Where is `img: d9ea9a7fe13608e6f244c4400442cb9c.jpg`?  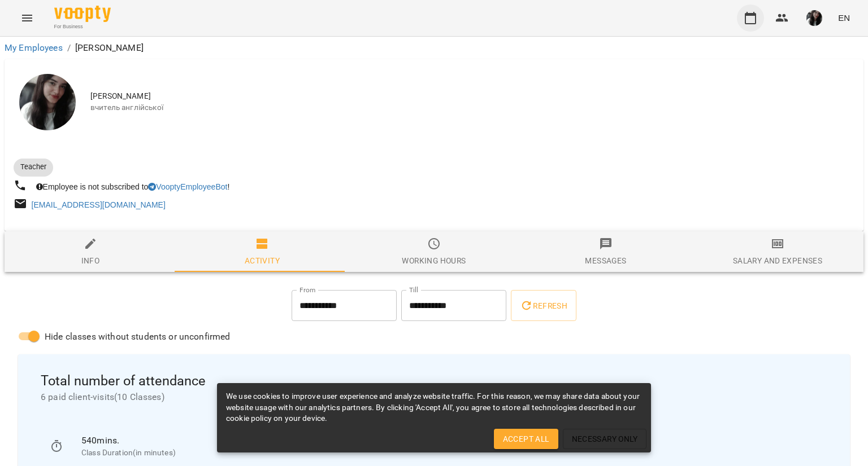
img: d9ea9a7fe13608e6f244c4400442cb9c.jpg is located at coordinates (814, 18).